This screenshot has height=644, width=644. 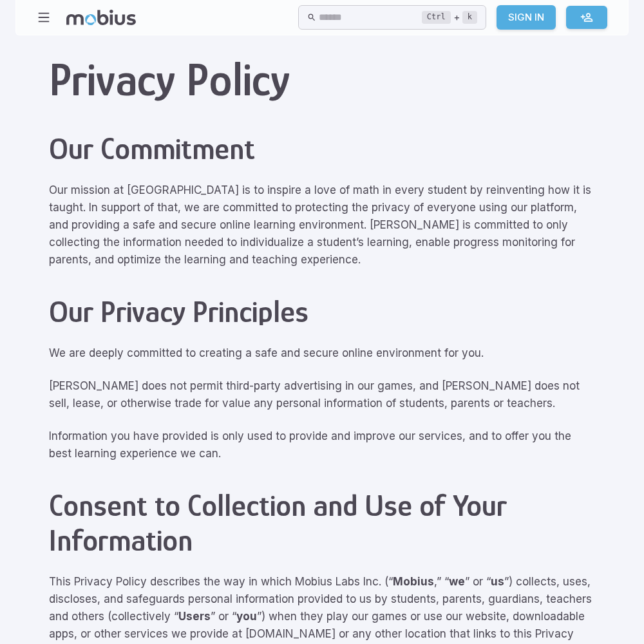 What do you see at coordinates (436, 17) in the screenshot?
I see `kbd: Ctrl` at bounding box center [436, 17].